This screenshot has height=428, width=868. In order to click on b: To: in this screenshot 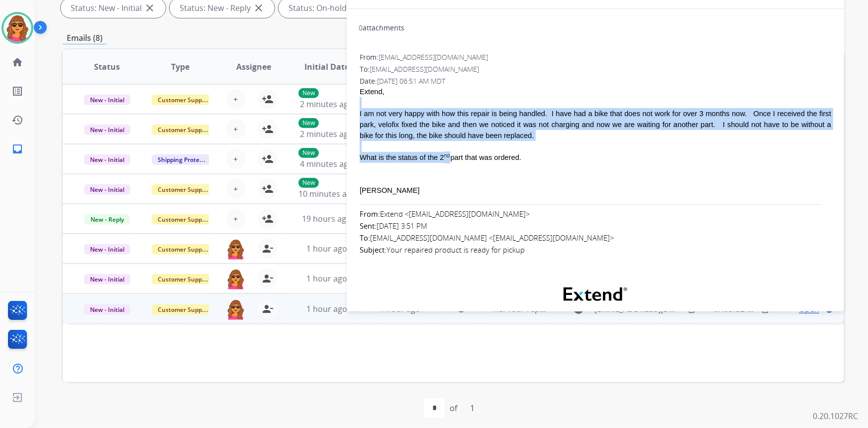, I will do `click(365, 238)`.